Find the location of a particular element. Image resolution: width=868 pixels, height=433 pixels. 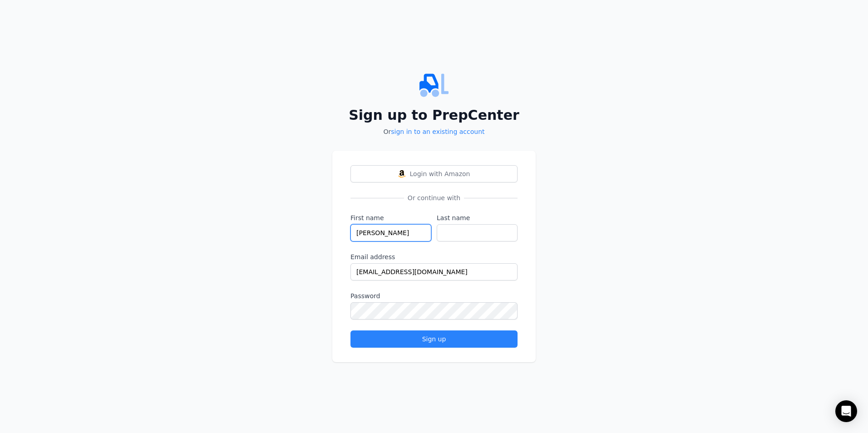

button: Sign up is located at coordinates (434, 339).